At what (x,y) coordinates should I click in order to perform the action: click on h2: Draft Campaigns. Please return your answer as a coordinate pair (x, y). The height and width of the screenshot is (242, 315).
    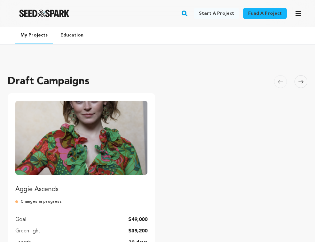
    Looking at the image, I should click on (49, 82).